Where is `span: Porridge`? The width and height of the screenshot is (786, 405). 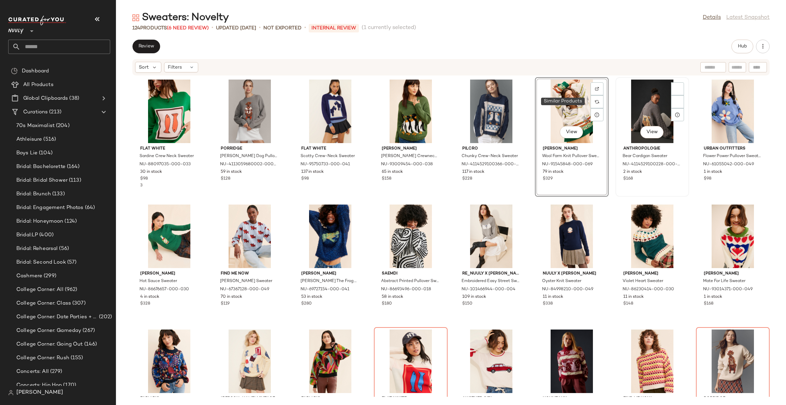 span: Porridge is located at coordinates (733, 399).